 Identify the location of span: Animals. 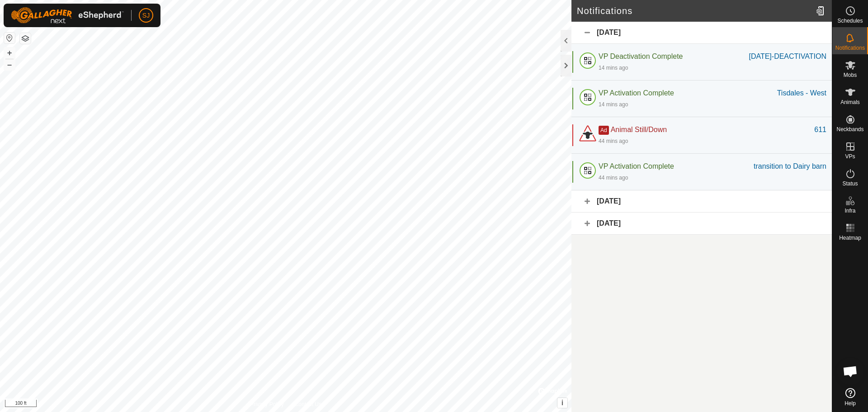
(850, 102).